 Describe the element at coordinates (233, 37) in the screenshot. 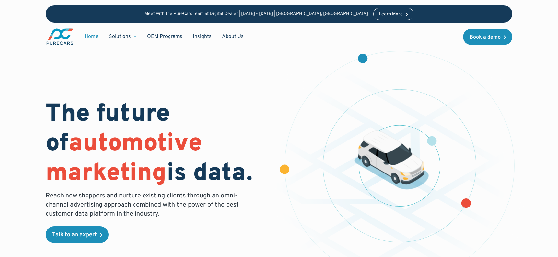

I see `a: About Us` at that location.